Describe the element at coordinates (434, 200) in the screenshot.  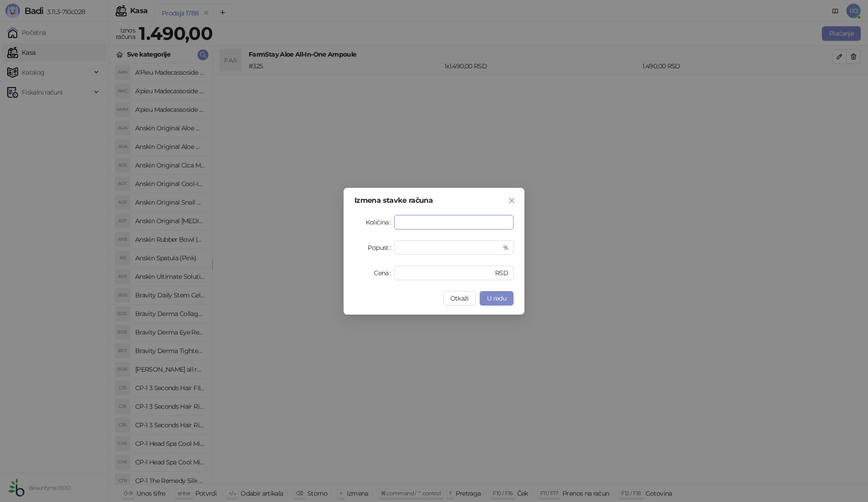
I see `div: Izmena stavke računa` at that location.